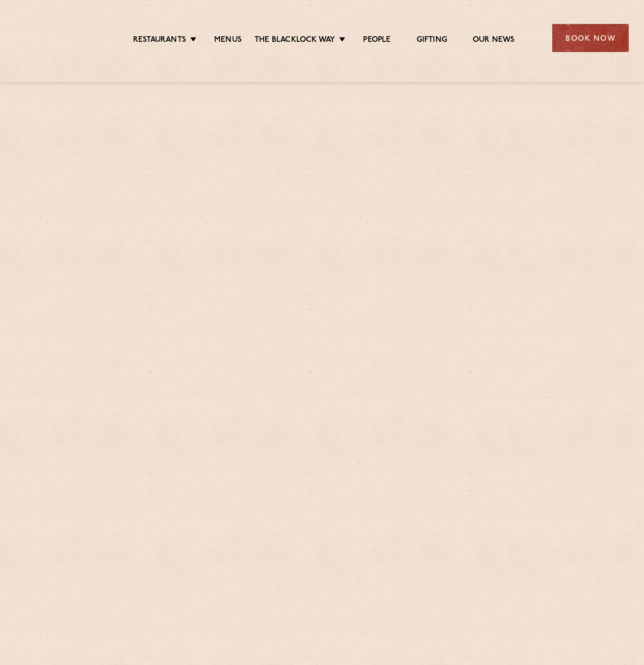 The image size is (644, 665). I want to click on a: Gifting, so click(432, 40).